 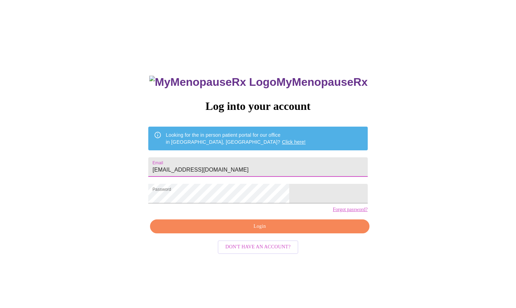 What do you see at coordinates (260, 227) in the screenshot?
I see `button: Login` at bounding box center [260, 227].